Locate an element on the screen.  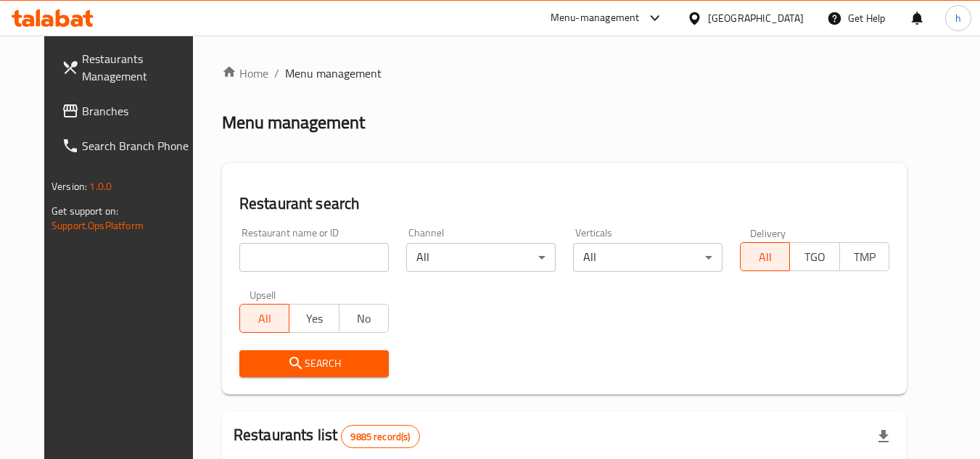
nav: breadcrumb is located at coordinates (564, 73).